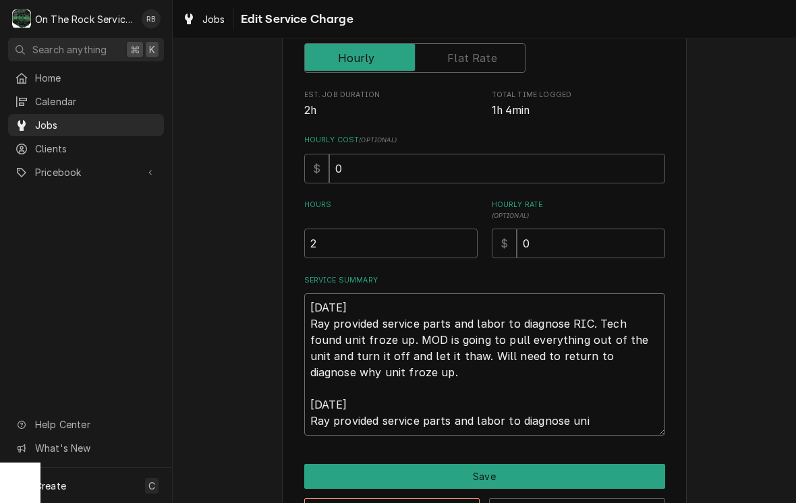 The width and height of the screenshot is (796, 503). I want to click on span: K, so click(152, 49).